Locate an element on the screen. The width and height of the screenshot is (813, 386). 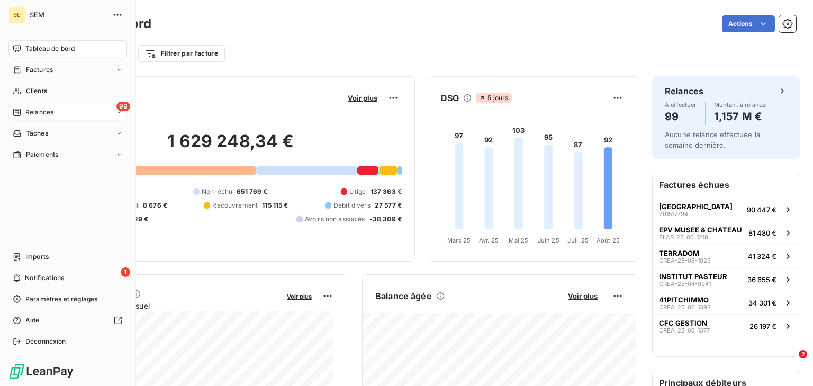
h6: Balance âgée is located at coordinates (403, 296).